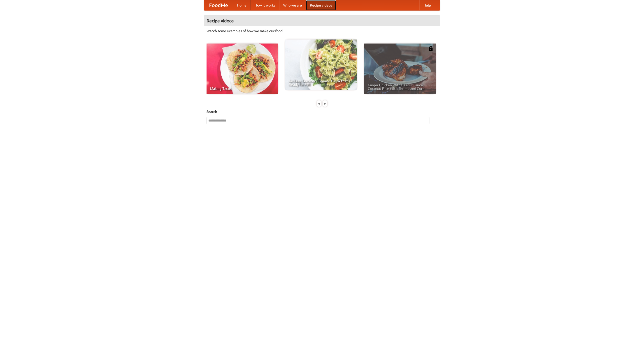 This screenshot has height=356, width=644. What do you see at coordinates (321, 65) in the screenshot?
I see `a: An Easy, Summery Tomato Pasta That's Ready for Fall` at bounding box center [321, 65].